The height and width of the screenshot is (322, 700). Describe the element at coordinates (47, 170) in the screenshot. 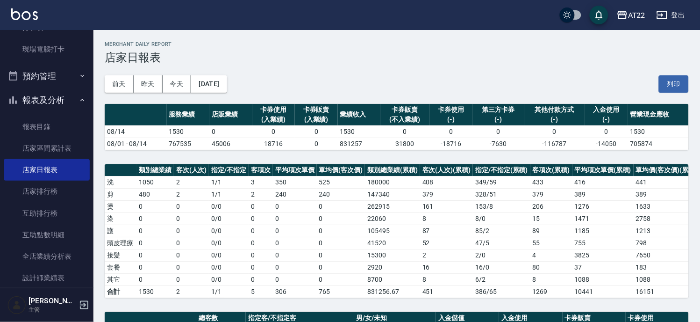

I see `a: 店家日報表` at that location.